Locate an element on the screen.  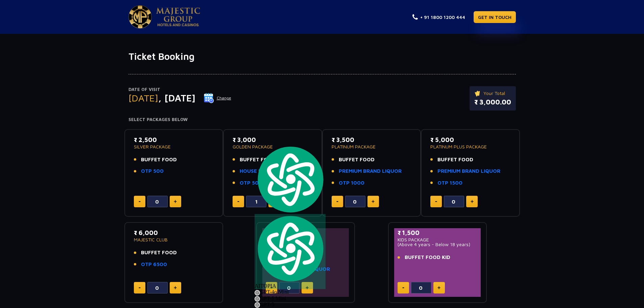
a: OTP 1000 is located at coordinates (352, 183).